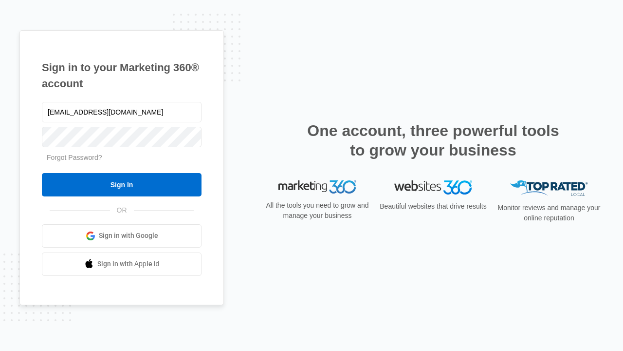  Describe the element at coordinates (122, 185) in the screenshot. I see `input: Sign In` at that location.